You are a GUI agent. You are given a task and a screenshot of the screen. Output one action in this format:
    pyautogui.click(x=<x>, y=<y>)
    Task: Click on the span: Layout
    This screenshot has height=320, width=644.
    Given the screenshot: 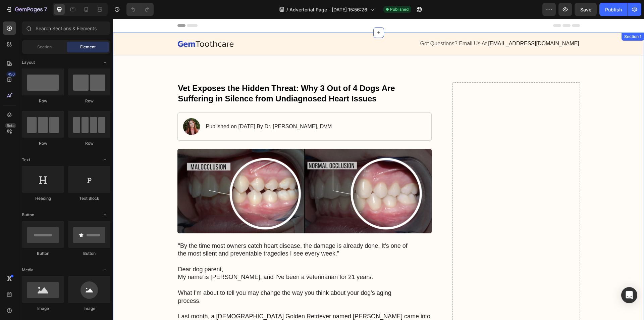 What is the action you would take?
    pyautogui.click(x=29, y=62)
    